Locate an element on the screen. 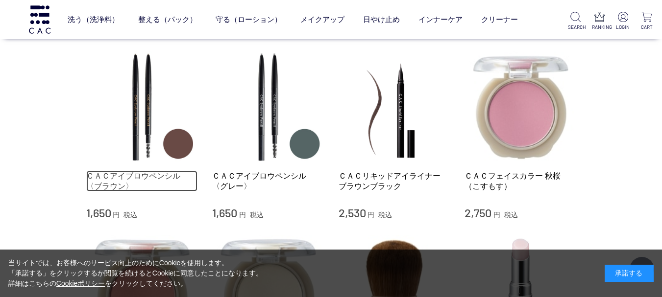  a: インナーケア is located at coordinates (440, 19).